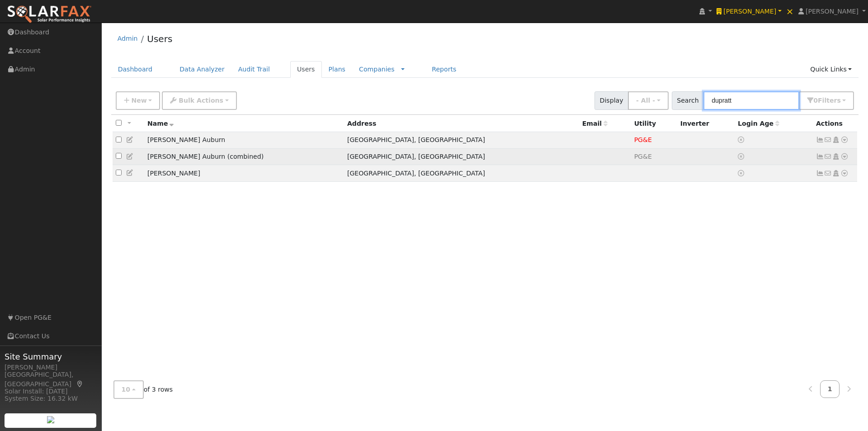 The image size is (868, 431). What do you see at coordinates (839, 101) in the screenshot?
I see `span: s` at bounding box center [839, 101].